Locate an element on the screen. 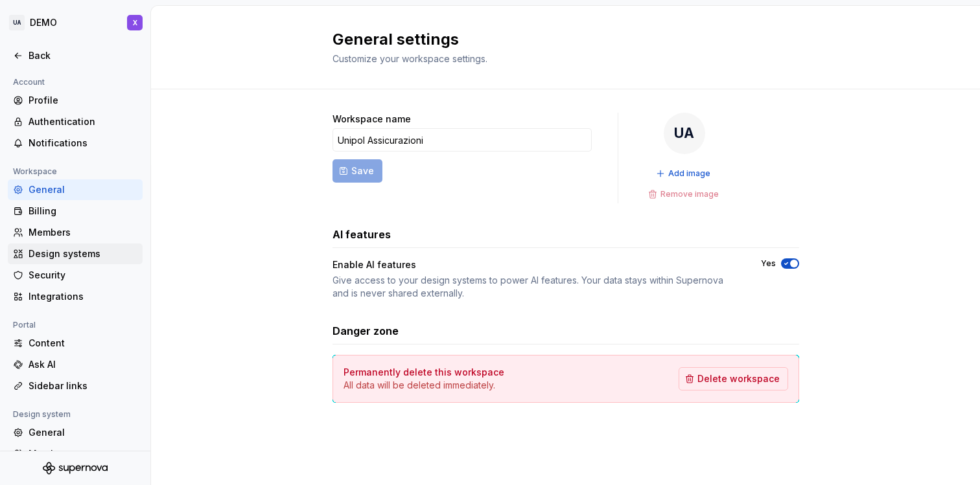 This screenshot has height=485, width=980. div: Give access to your design systems to power AI features. Your data stays within Supernova and is ... is located at coordinates (535, 287).